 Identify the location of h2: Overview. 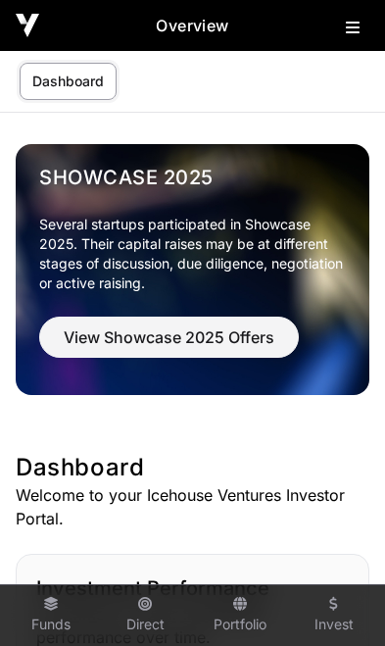
(192, 25).